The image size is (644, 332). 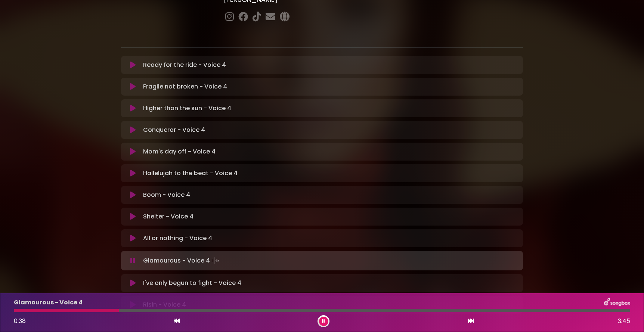 I want to click on span: 0:38, so click(x=20, y=320).